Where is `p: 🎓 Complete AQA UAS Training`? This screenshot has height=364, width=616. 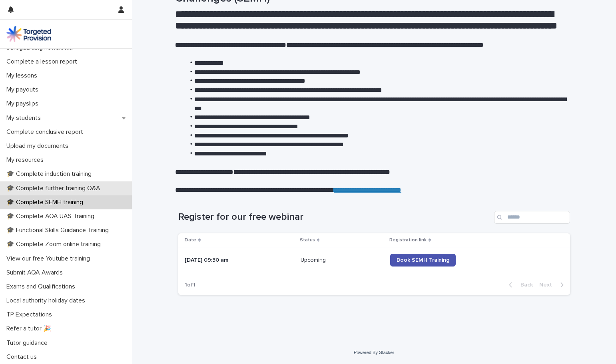 p: 🎓 Complete AQA UAS Training is located at coordinates (52, 216).